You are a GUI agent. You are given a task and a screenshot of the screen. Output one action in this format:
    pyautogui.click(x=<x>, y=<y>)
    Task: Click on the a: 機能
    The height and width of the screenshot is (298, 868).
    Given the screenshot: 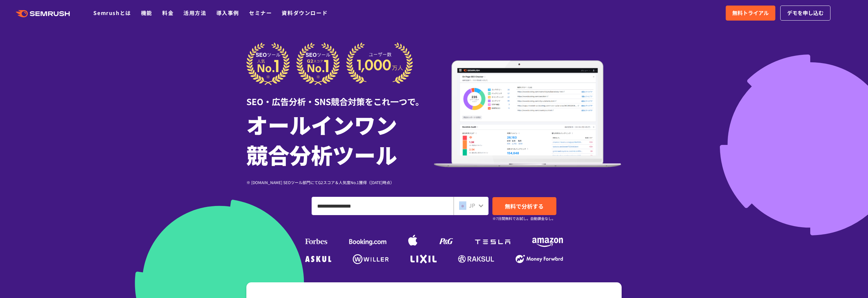 What is the action you would take?
    pyautogui.click(x=146, y=13)
    